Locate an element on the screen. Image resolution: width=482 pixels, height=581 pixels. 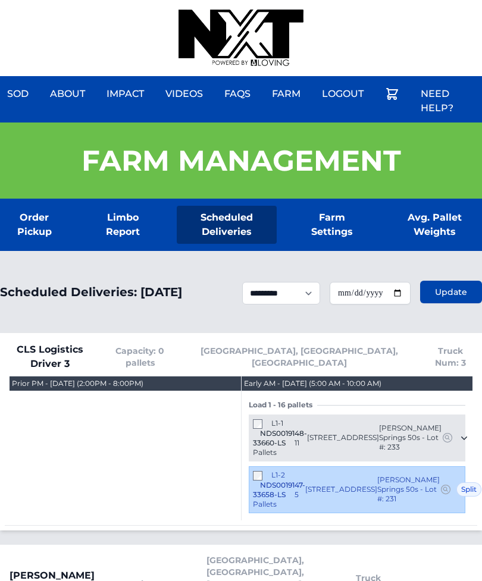
a: About is located at coordinates (67, 94).